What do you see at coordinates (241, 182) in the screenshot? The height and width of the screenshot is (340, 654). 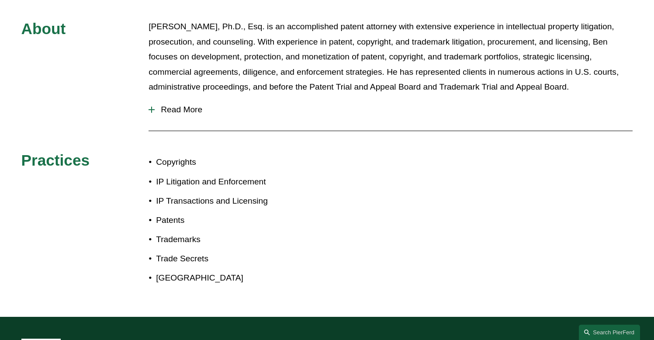 I see `p: IP Litigation and Enforcement` at bounding box center [241, 182].